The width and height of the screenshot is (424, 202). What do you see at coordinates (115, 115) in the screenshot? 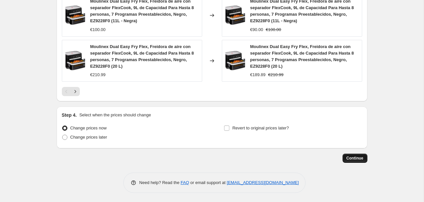
I see `p: Select when the prices should change` at bounding box center [115, 115].